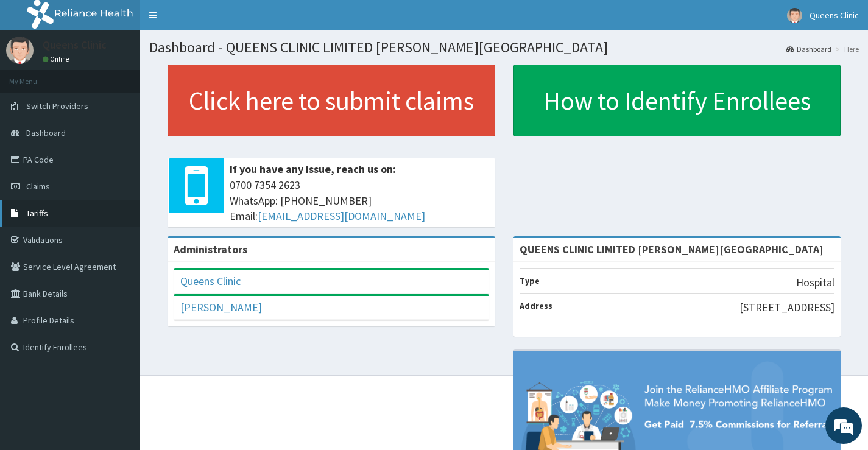  I want to click on b: If you have any issue, reach us on:, so click(313, 169).